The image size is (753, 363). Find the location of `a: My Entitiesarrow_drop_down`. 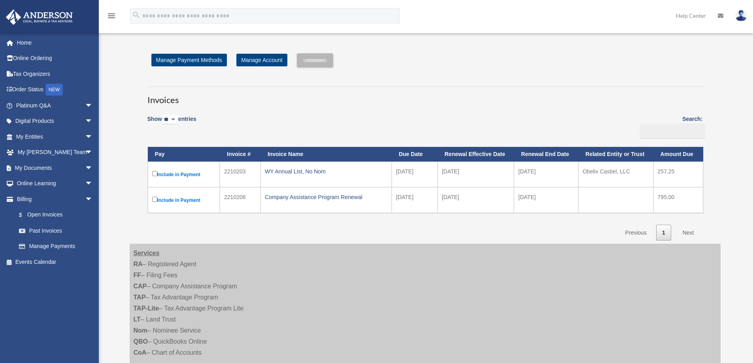

a: My Entitiesarrow_drop_down is located at coordinates (55, 137).